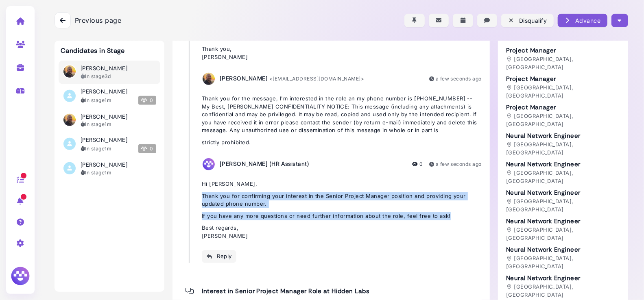  I want to click on div: Disqualify, so click(528, 20).